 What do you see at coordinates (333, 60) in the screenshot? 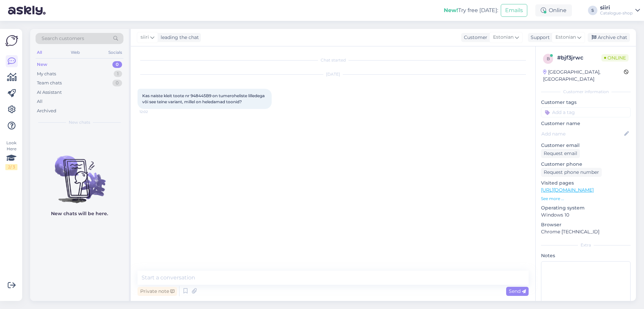
I see `div: Chat started` at bounding box center [333, 60].